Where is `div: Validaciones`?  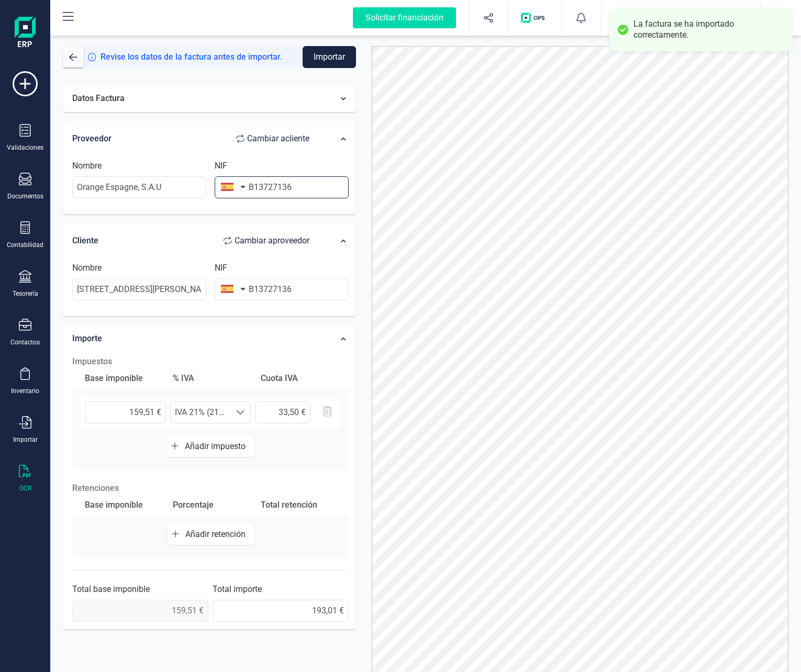
div: Validaciones is located at coordinates (25, 147).